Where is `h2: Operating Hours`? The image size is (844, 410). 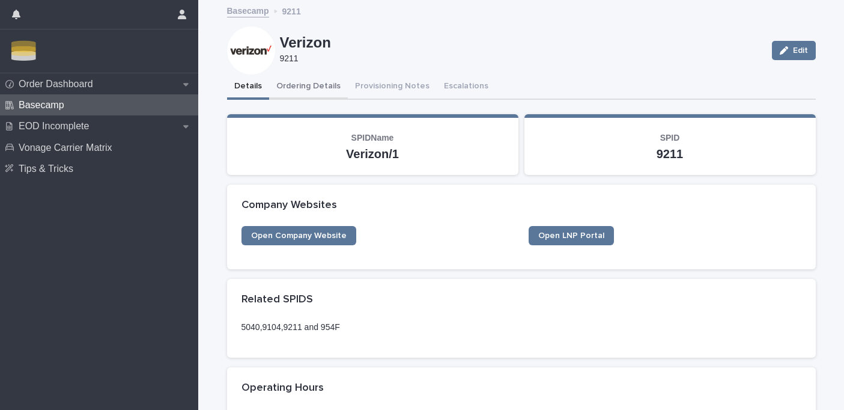 h2: Operating Hours is located at coordinates (282, 388).